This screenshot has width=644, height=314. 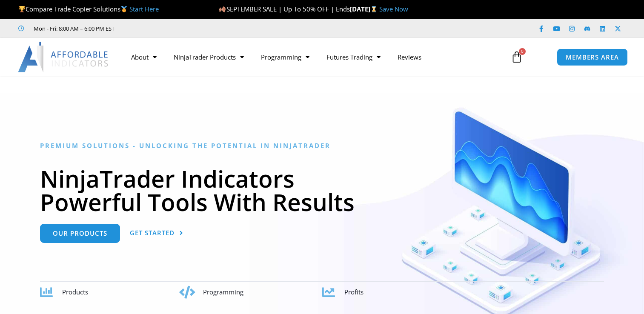 What do you see at coordinates (64, 57) in the screenshot?
I see `img: LogoAI | Affordable Indicators – NinjaTrader` at bounding box center [64, 57].